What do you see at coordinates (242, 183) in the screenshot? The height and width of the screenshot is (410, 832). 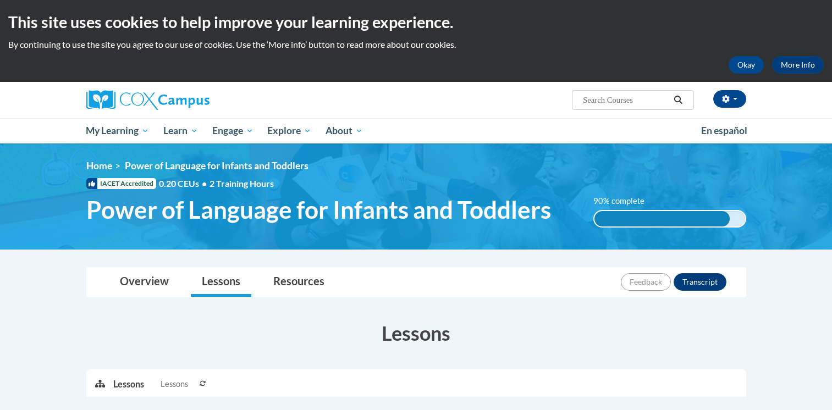 I see `span: 2 Training Hours` at bounding box center [242, 183].